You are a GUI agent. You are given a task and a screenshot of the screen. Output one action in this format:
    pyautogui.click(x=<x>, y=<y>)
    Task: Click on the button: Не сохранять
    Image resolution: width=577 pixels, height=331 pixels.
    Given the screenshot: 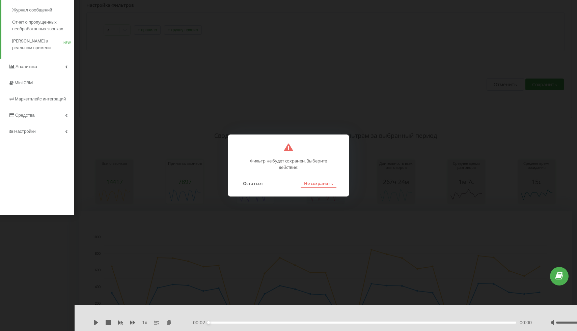 What is the action you would take?
    pyautogui.click(x=318, y=183)
    